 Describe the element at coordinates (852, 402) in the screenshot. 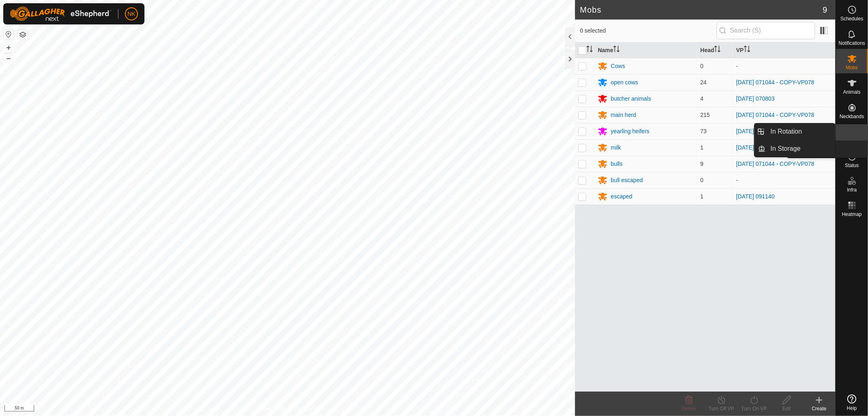

I see `a: Help` at that location.